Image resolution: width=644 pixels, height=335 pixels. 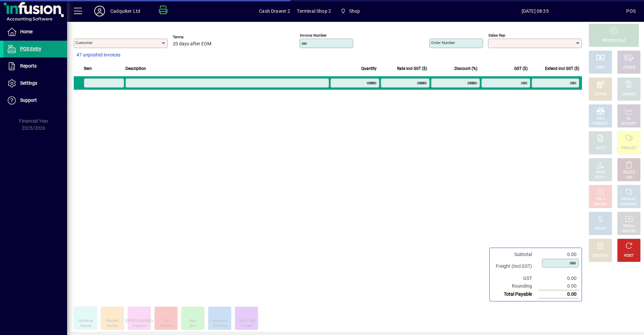 What do you see at coordinates (614, 41) in the screenshot?
I see `div: PROCESS SALE` at bounding box center [614, 41].